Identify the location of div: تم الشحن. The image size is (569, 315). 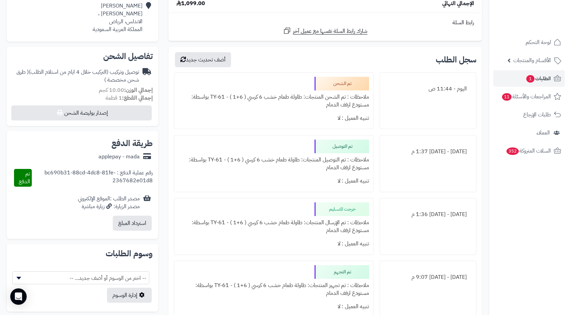
(342, 84).